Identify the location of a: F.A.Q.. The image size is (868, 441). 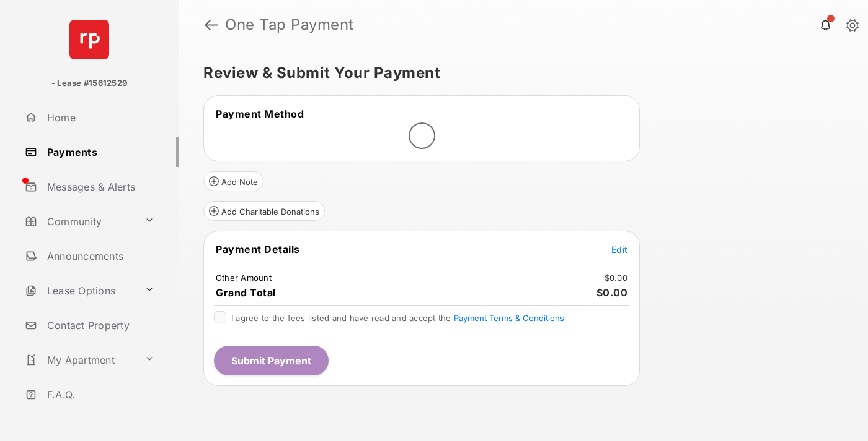
(99, 395).